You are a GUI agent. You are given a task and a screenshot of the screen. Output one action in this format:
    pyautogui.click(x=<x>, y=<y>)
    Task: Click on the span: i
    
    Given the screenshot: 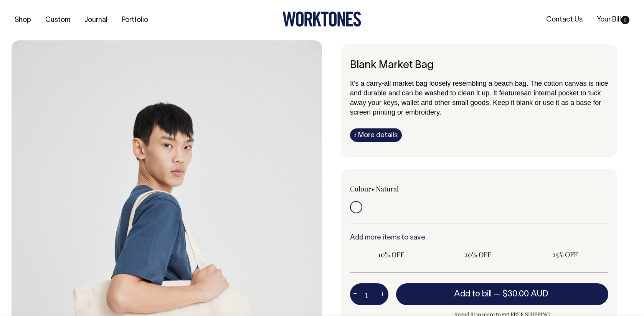 What is the action you would take?
    pyautogui.click(x=355, y=134)
    